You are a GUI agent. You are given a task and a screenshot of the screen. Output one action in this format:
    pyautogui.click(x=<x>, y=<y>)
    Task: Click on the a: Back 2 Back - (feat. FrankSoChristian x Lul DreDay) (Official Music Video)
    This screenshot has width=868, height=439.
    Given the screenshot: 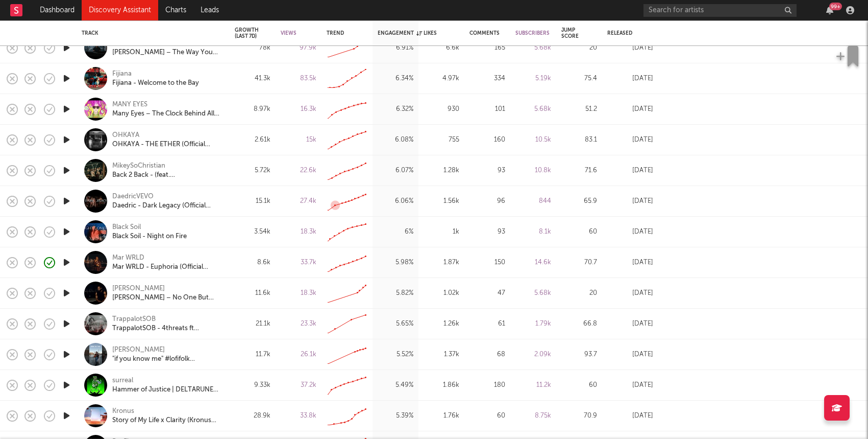 What is the action you would take?
    pyautogui.click(x=167, y=175)
    